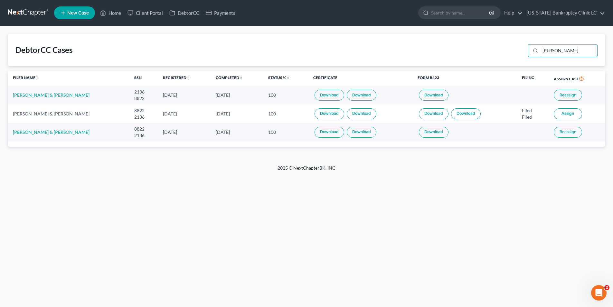 This screenshot has width=613, height=307. I want to click on input: Search..., so click(569, 51).